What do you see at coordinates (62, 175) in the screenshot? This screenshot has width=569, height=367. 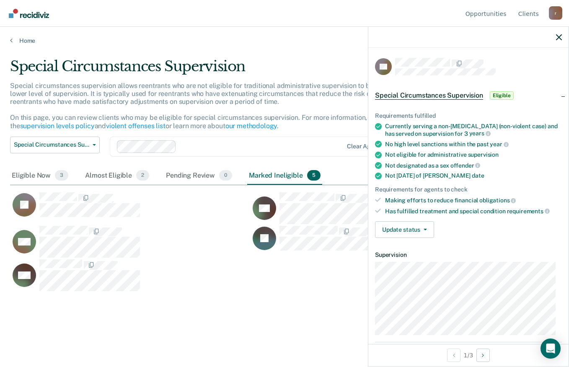 I see `span: 3` at bounding box center [62, 175].